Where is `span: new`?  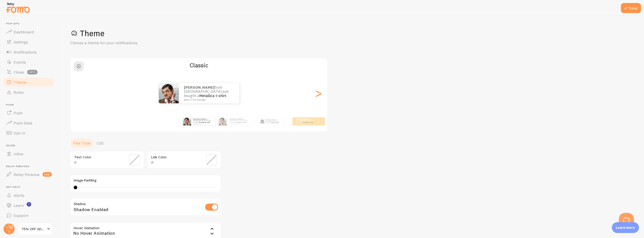
span: new is located at coordinates (47, 174).